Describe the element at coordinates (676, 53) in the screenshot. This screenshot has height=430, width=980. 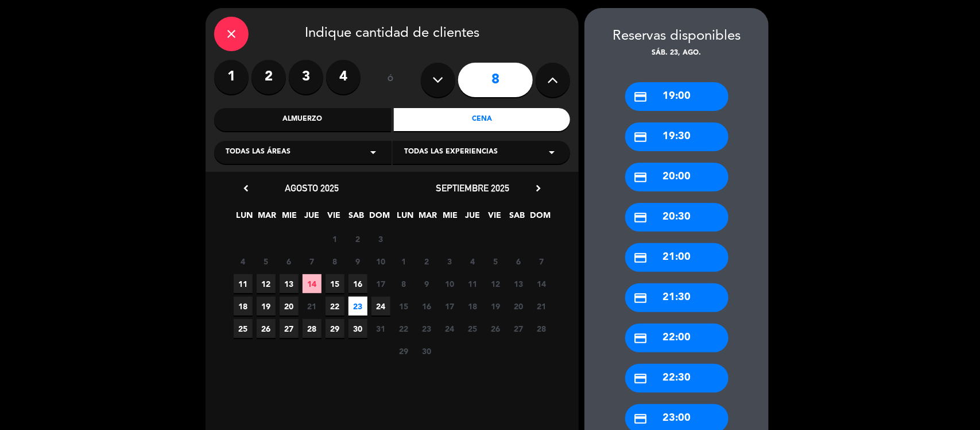
I see `div: sáb. 23, ago.` at that location.